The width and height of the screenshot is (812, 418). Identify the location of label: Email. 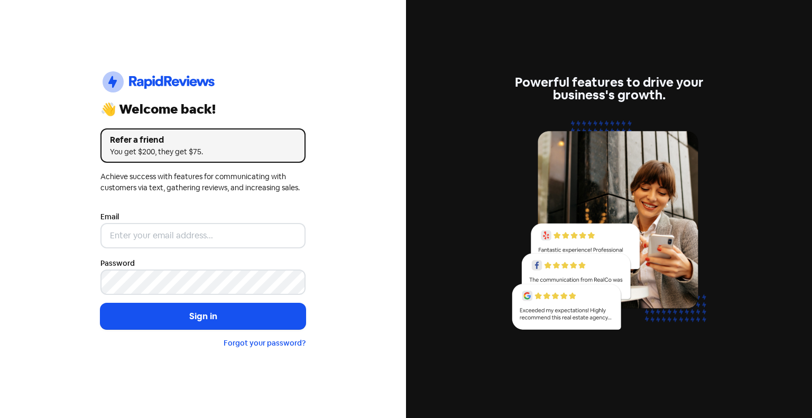
(109, 217).